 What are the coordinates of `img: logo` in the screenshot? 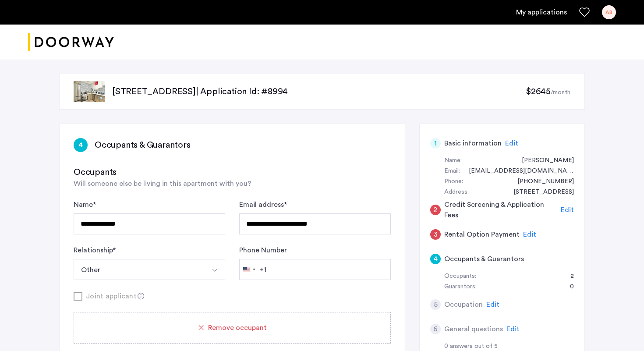 It's located at (71, 42).